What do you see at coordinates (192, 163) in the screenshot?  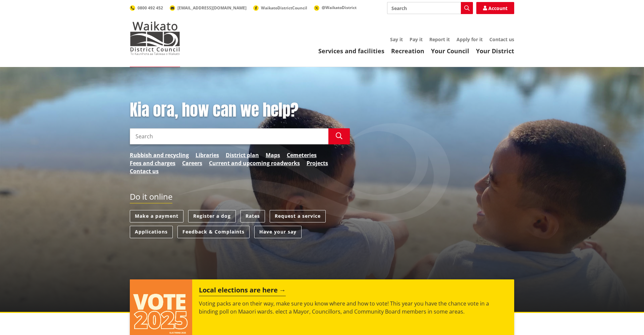 I see `a: Careers` at bounding box center [192, 163].